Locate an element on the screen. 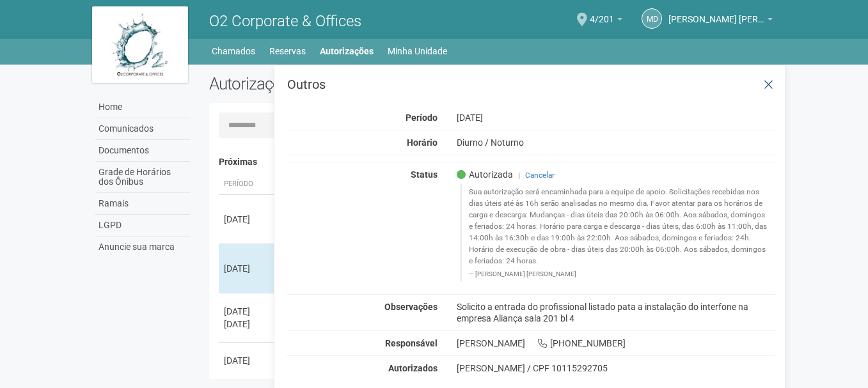 The width and height of the screenshot is (868, 388). strong: Observações is located at coordinates (410, 307).